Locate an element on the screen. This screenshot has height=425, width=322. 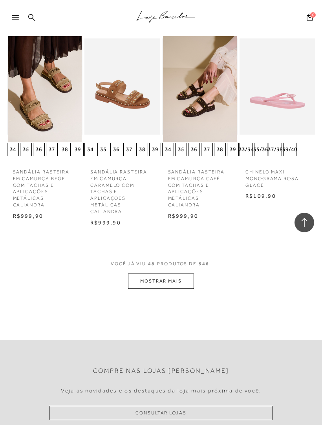
a: SANDÁLIA RASTEIRA EM CAMURÇA CAFÉ COM TACHAS E APLICAÇÕES METÁLICAS CALIANDRA is located at coordinates (200, 186).